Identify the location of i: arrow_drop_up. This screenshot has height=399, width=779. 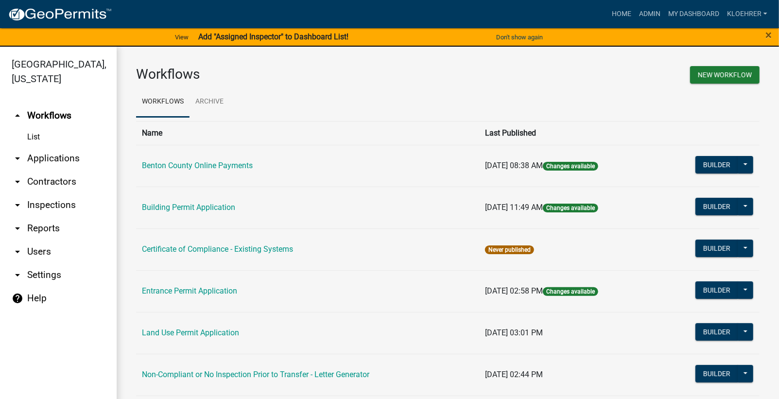
(17, 116).